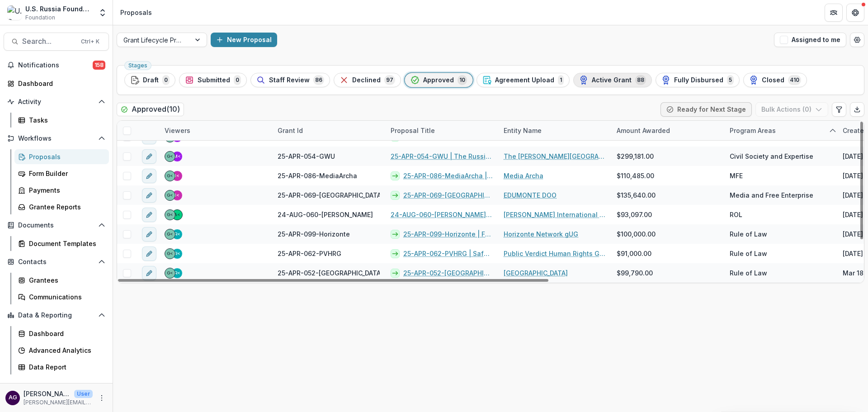 This screenshot has height=412, width=868. What do you see at coordinates (61, 333) in the screenshot?
I see `a: Dashboard` at bounding box center [61, 333].